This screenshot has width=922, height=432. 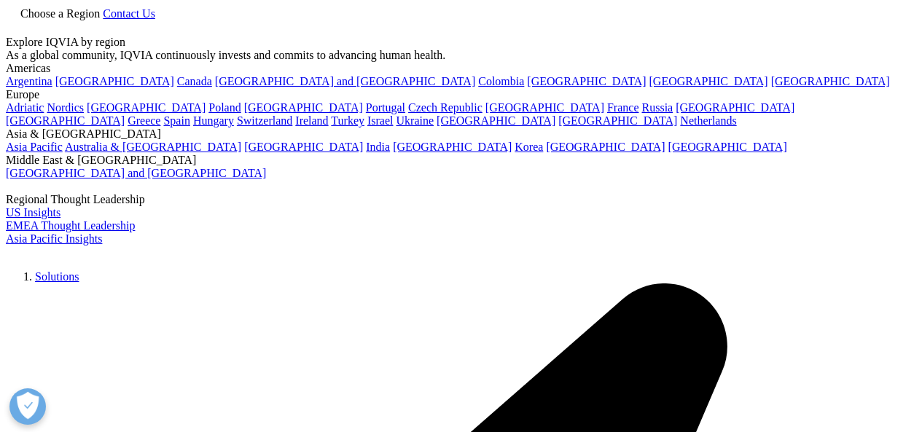 What do you see at coordinates (70, 225) in the screenshot?
I see `a: EMEA Thought Leadership` at bounding box center [70, 225].